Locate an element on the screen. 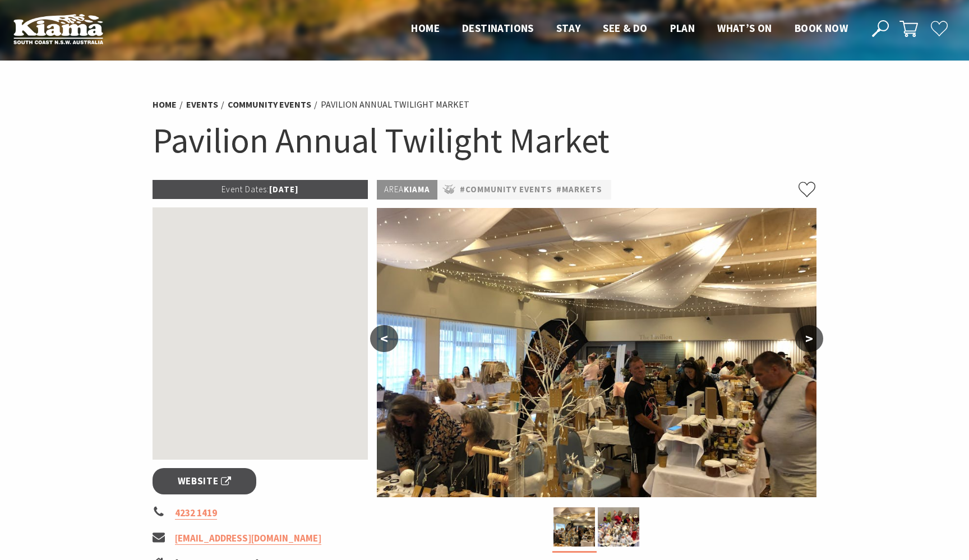 This screenshot has width=969, height=560. span: Home is located at coordinates (425, 28).